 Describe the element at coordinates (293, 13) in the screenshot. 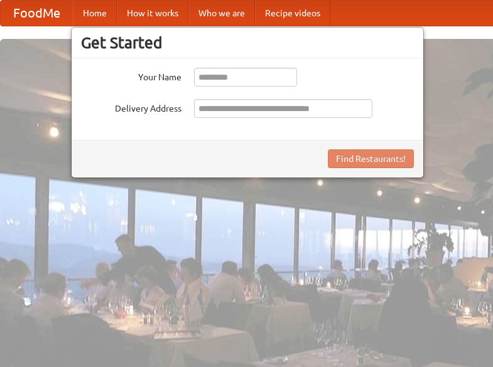

I see `a: Recipe videos` at that location.